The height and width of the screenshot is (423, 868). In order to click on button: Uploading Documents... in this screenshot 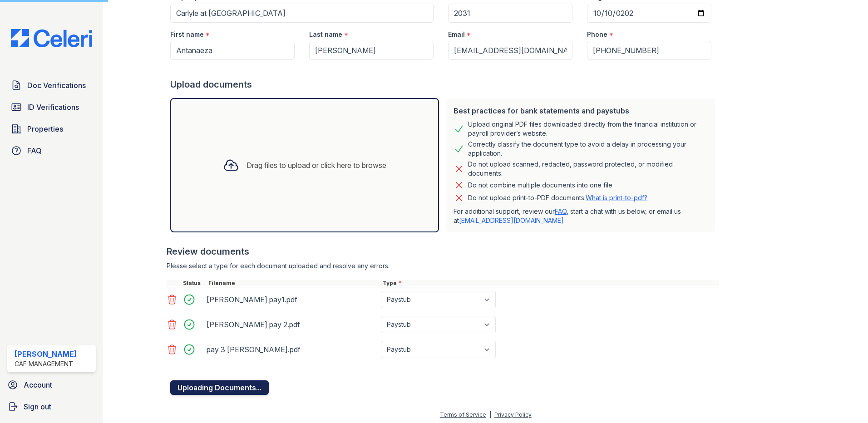, I will do `click(219, 388)`.